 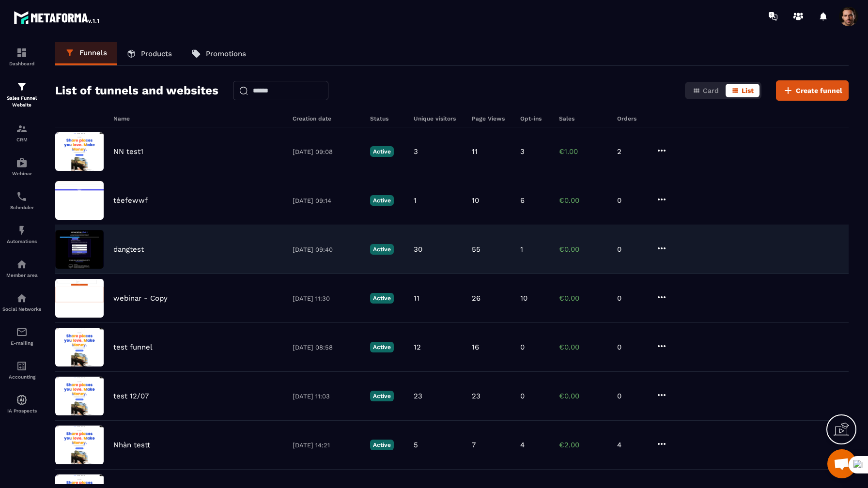 I want to click on p: 16, so click(x=475, y=347).